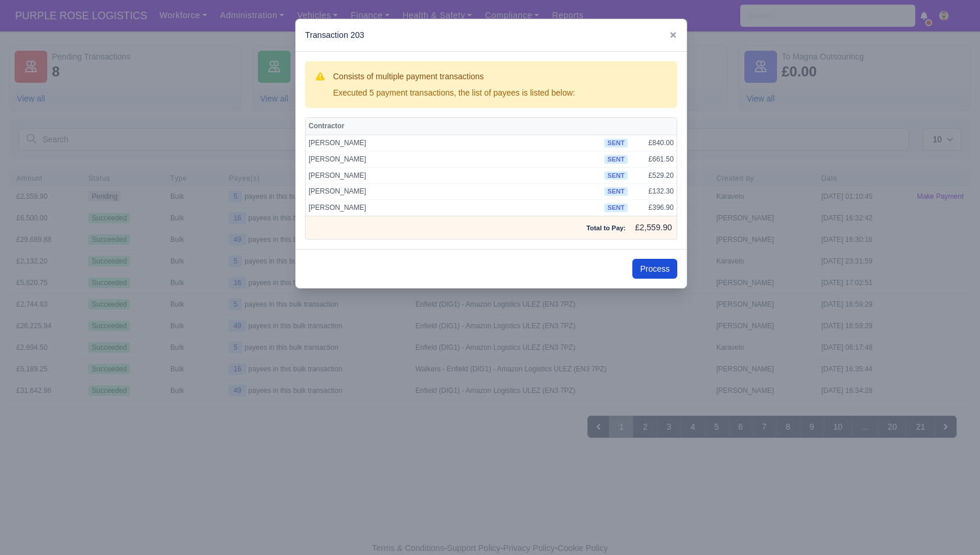 The image size is (980, 555). Describe the element at coordinates (605, 228) in the screenshot. I see `strong: Total to Pay:` at that location.